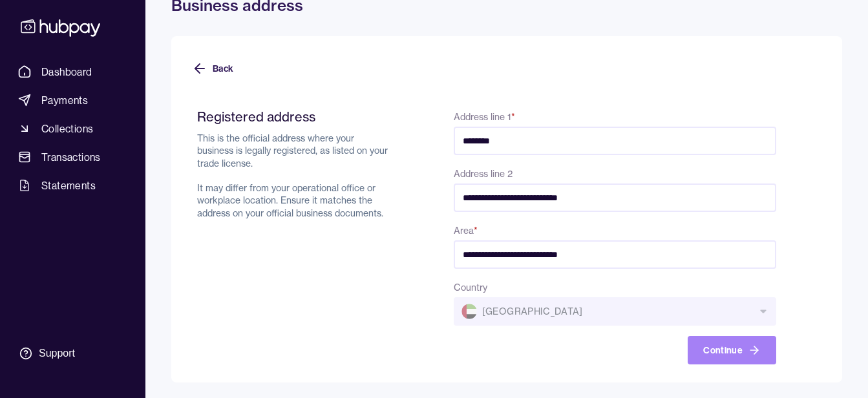  Describe the element at coordinates (294, 176) in the screenshot. I see `p: This is the official address where your business is legally registered, as listed on your trade l...` at that location.